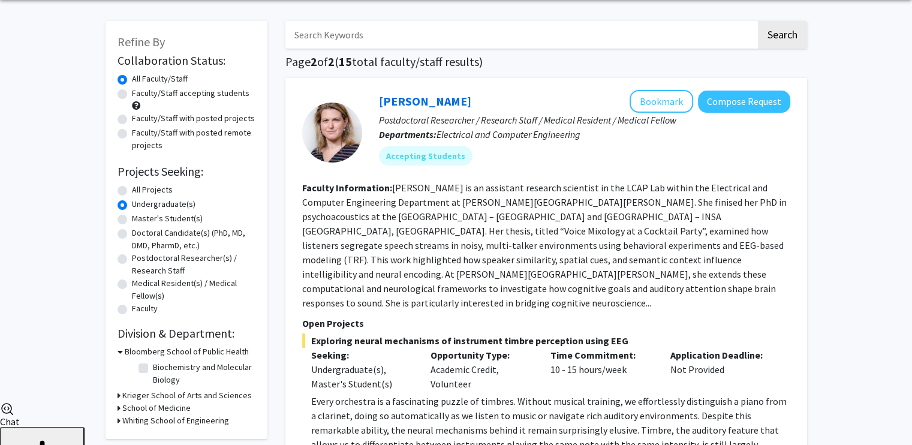 The height and width of the screenshot is (445, 912). Describe the element at coordinates (362, 377) in the screenshot. I see `div: Undergraduate(s), Master's Student(s)` at that location.